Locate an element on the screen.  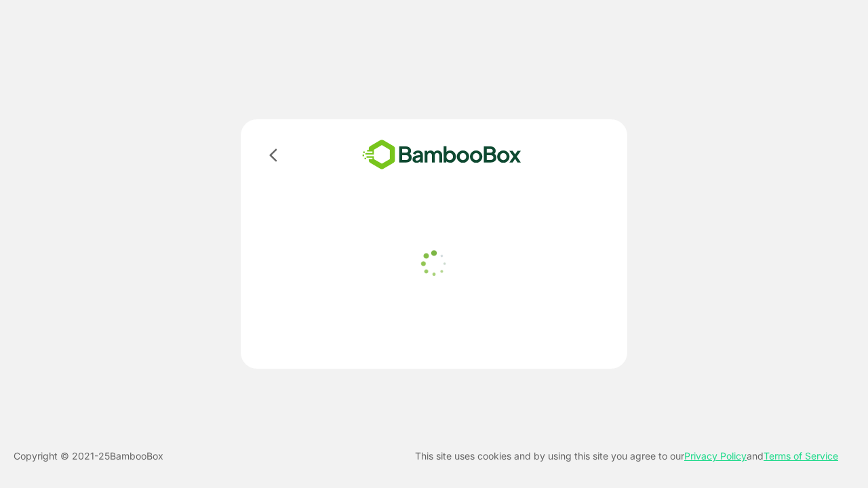
p: This site uses cookies and by using this site you agree to our and is located at coordinates (627, 456).